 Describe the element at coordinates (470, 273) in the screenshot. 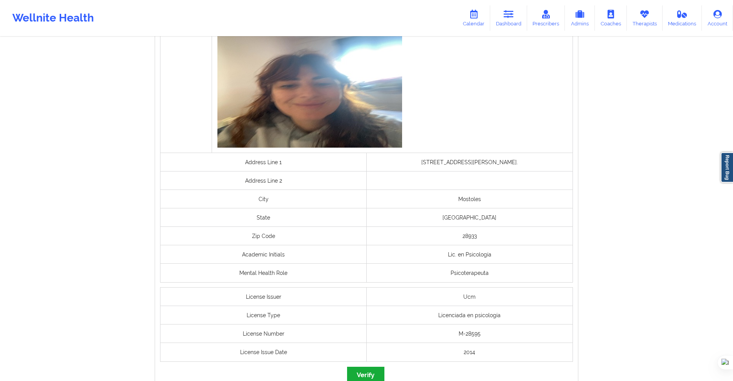

I see `div: Psicoterapeuta` at that location.